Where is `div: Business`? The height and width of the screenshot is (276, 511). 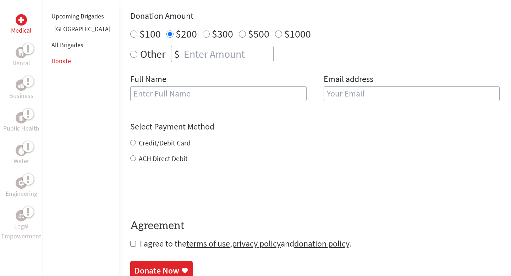 div: Business is located at coordinates (21, 85).